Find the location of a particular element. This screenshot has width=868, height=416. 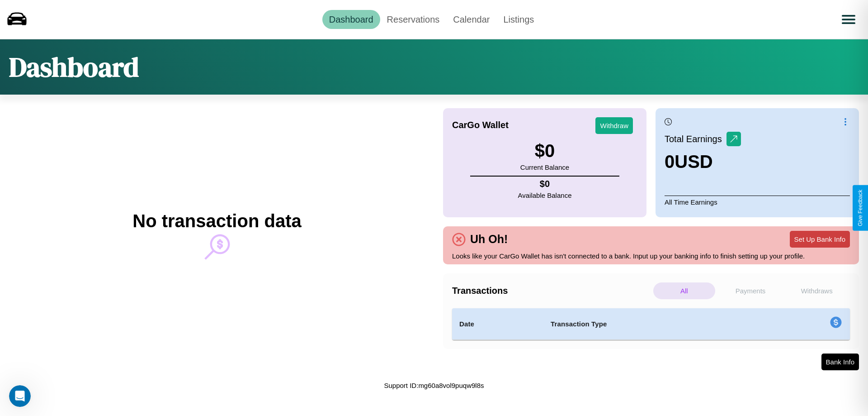

h3: 0 USD is located at coordinates (702, 162).